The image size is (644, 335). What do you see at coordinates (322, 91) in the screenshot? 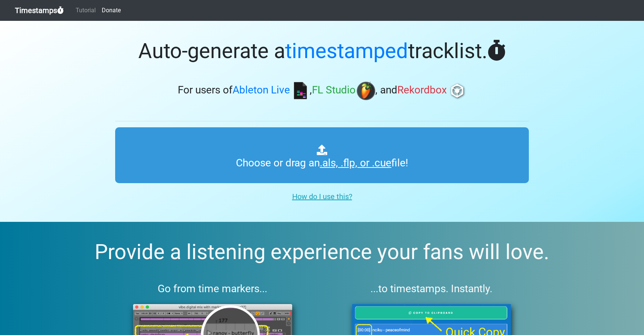
I see `h3: For users of , , and` at bounding box center [322, 91].